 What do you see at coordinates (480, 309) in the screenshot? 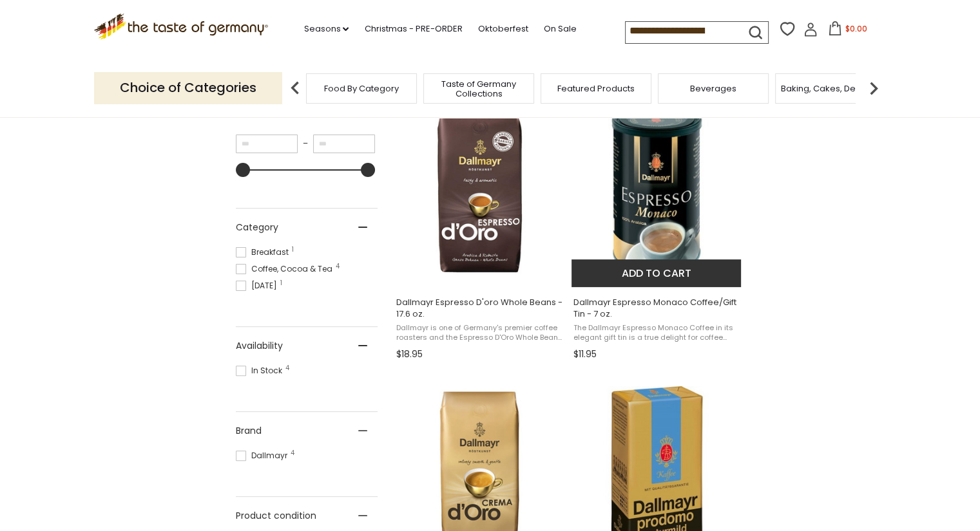
I see `span: Dallmayr Espresso D'oro Whole Beans - 17.6 oz.` at bounding box center [480, 309].